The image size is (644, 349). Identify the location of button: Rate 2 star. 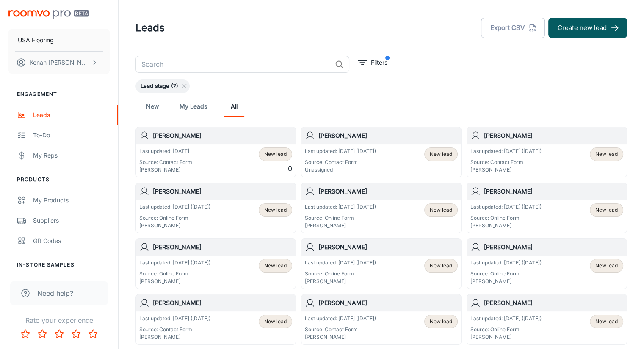
(42, 334).